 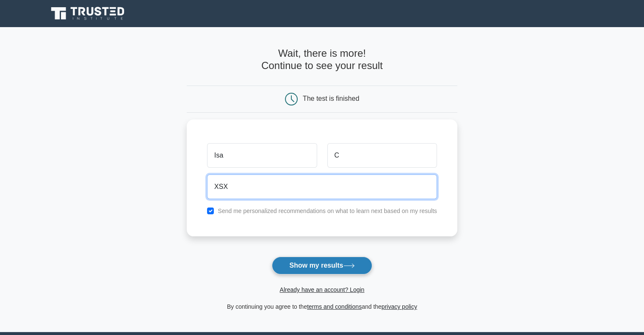 I want to click on a: Already have an account? Login, so click(x=322, y=290).